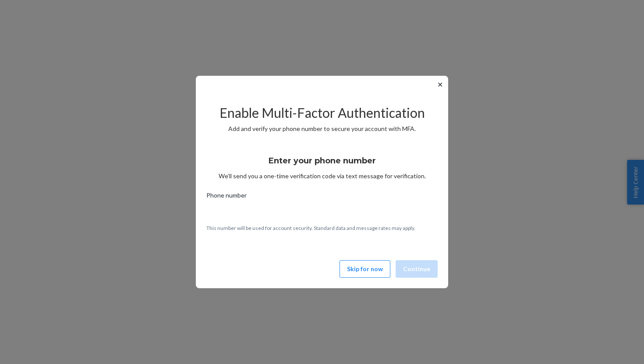 The image size is (644, 364). What do you see at coordinates (365, 270) in the screenshot?
I see `button: Skip for now` at bounding box center [365, 270].